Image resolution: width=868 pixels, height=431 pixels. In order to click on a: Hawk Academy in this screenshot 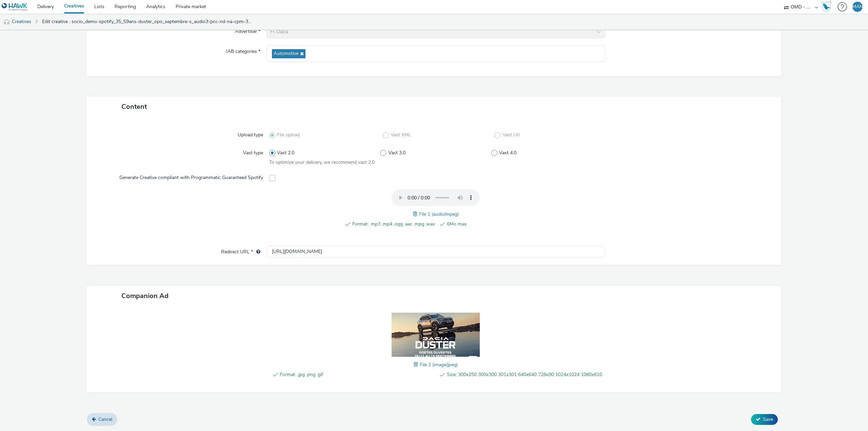, I will do `click(828, 7)`.